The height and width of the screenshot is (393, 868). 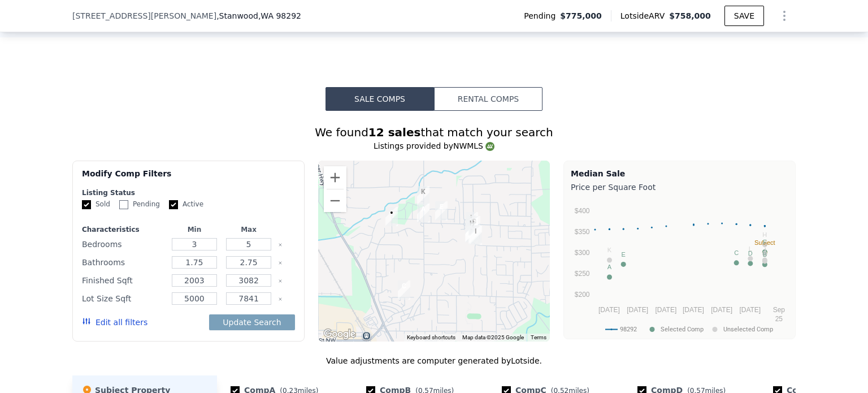 I want to click on img: Google, so click(x=340, y=334).